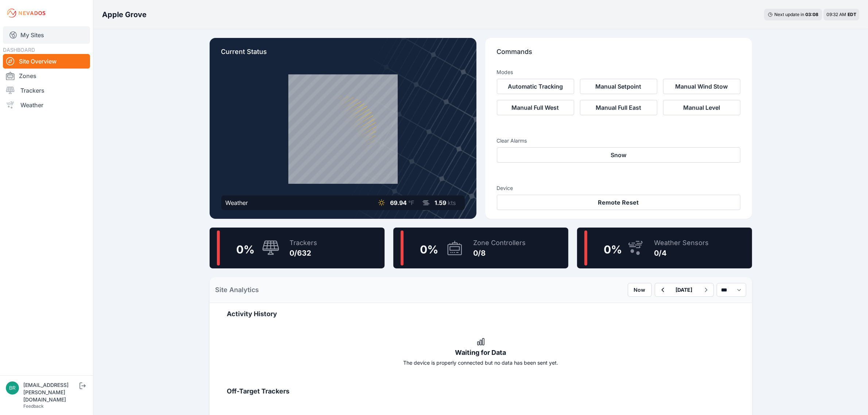 Image resolution: width=868 pixels, height=415 pixels. I want to click on a: 0%Weather Sensors0/4, so click(664, 248).